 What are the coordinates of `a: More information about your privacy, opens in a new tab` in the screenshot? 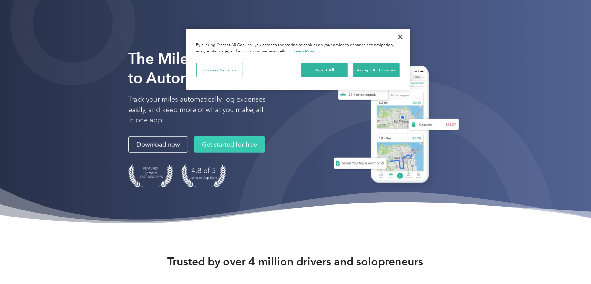 It's located at (304, 51).